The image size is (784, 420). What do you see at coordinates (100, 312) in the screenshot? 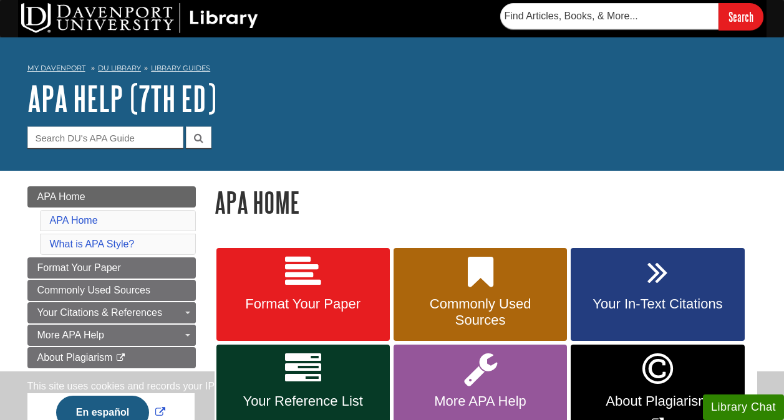
I see `span: Your Citations & References` at bounding box center [100, 312].